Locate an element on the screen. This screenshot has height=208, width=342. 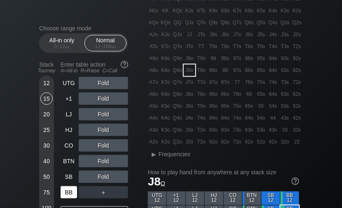
div: AQo is located at coordinates (154, 23).